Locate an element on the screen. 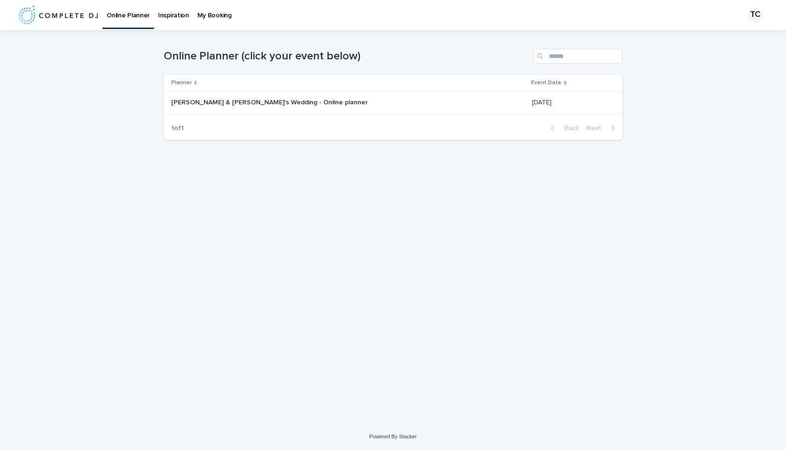  span: Next is located at coordinates (596, 128).